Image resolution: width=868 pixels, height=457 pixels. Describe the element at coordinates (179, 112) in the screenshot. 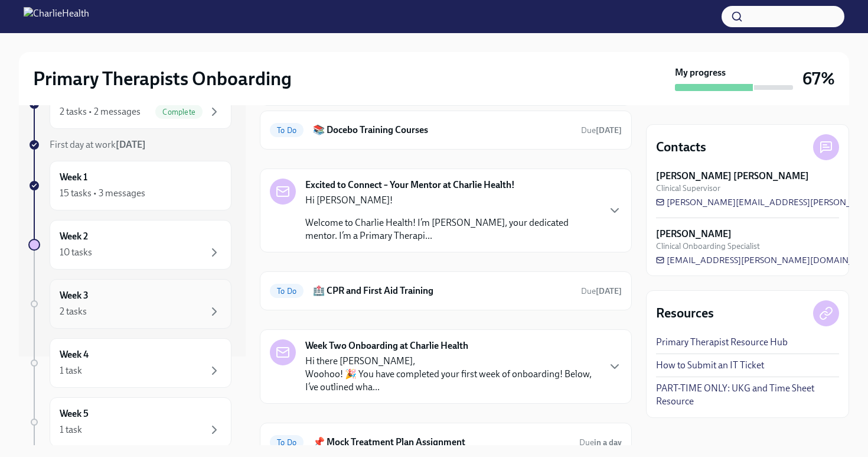

I see `span: Complete` at that location.